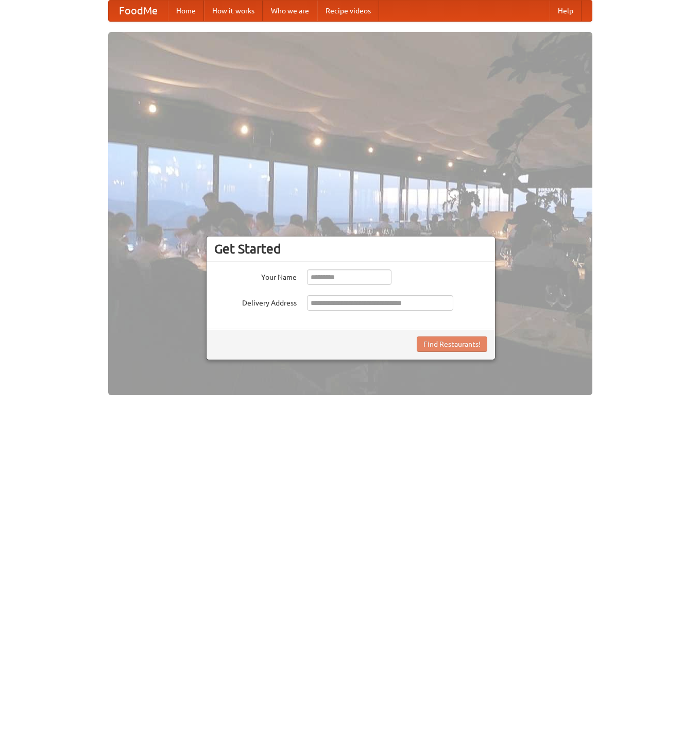 This screenshot has height=729, width=700. What do you see at coordinates (290, 11) in the screenshot?
I see `a: Who we are` at bounding box center [290, 11].